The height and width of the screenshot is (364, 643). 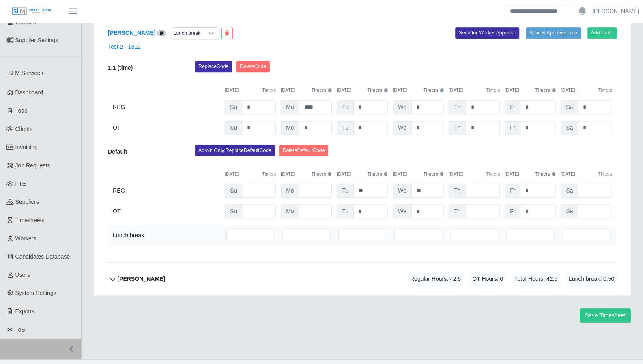 I want to click on span: Invoicing, so click(x=26, y=147).